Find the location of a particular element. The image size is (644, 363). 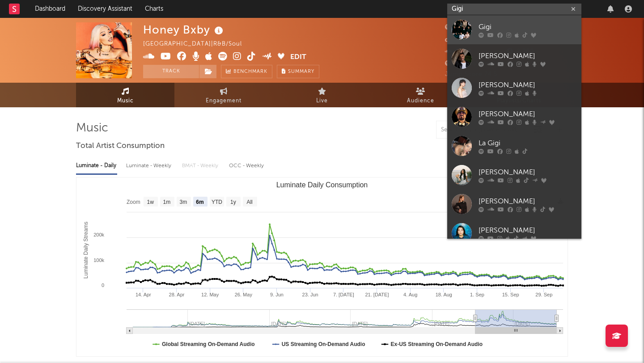

text: 23. Jun is located at coordinates (310, 295).